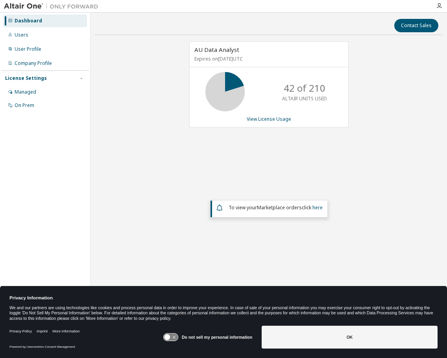 This screenshot has width=447, height=358. I want to click on a: here, so click(317, 207).